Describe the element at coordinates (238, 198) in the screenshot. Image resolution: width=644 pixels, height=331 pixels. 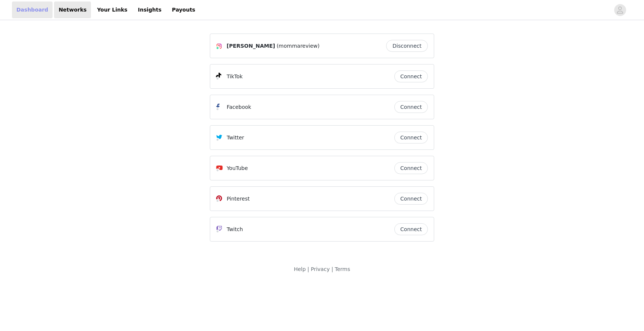
I see `p: Pinterest` at that location.